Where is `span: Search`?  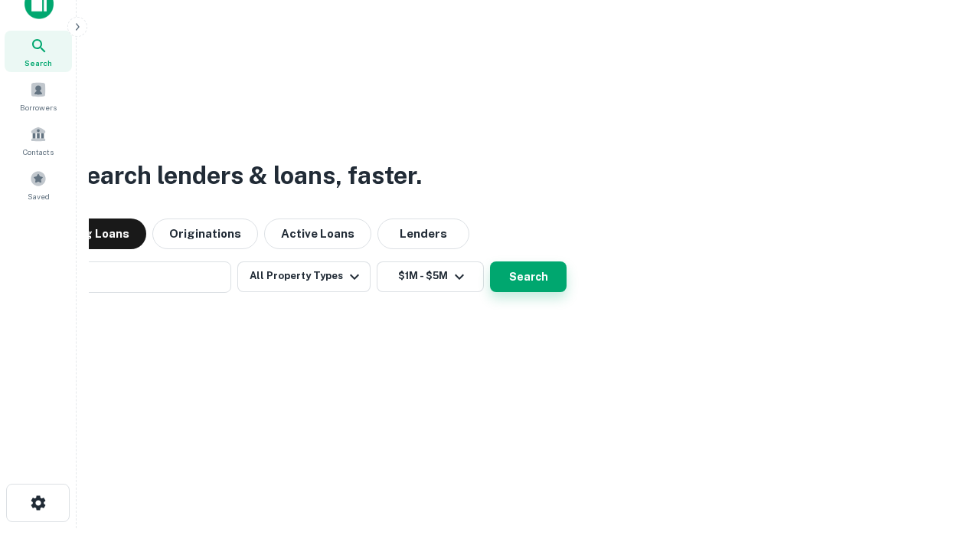 span: Search is located at coordinates (38, 63).